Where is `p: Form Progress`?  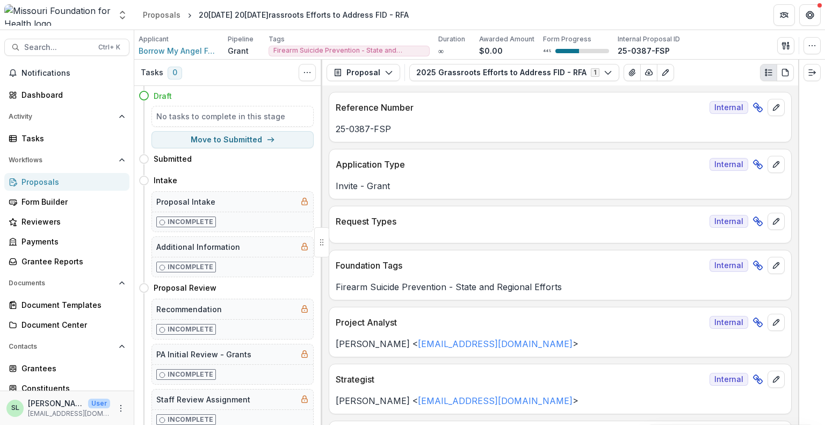 p: Form Progress is located at coordinates (567, 39).